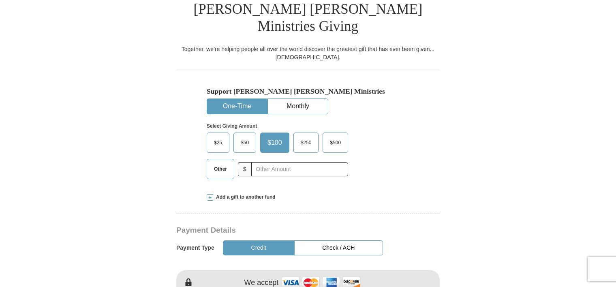  What do you see at coordinates (335, 143) in the screenshot?
I see `span: $500` at bounding box center [335, 143].